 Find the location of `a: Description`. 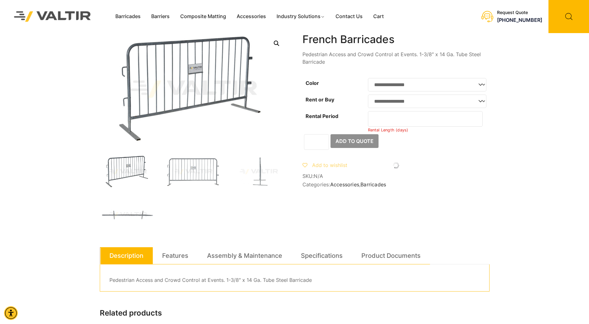

a: Description is located at coordinates (126, 255).